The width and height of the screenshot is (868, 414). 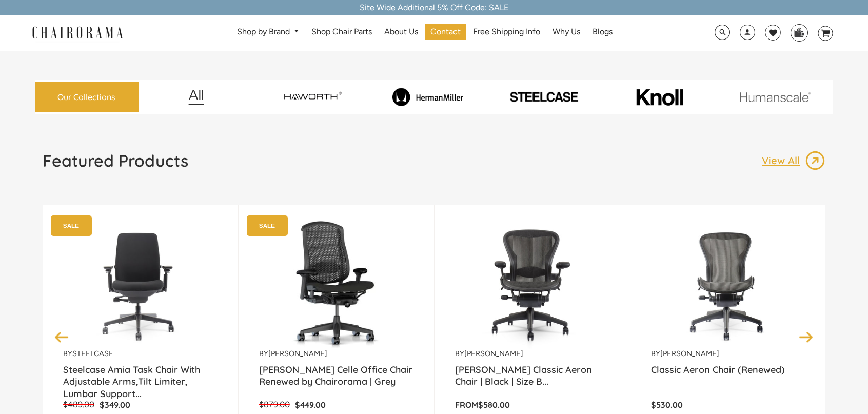 What do you see at coordinates (532, 404) in the screenshot?
I see `p: From` at bounding box center [532, 404].